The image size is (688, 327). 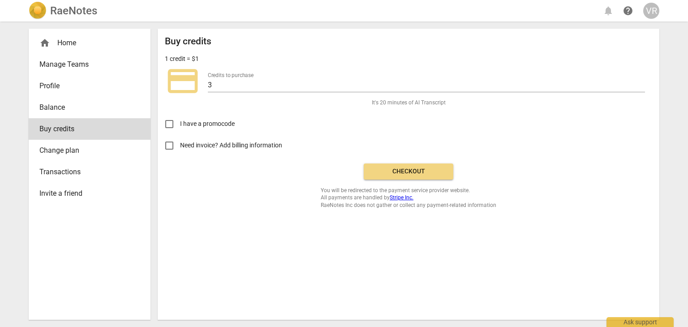 What do you see at coordinates (90, 86) in the screenshot?
I see `a: Profile` at bounding box center [90, 86].